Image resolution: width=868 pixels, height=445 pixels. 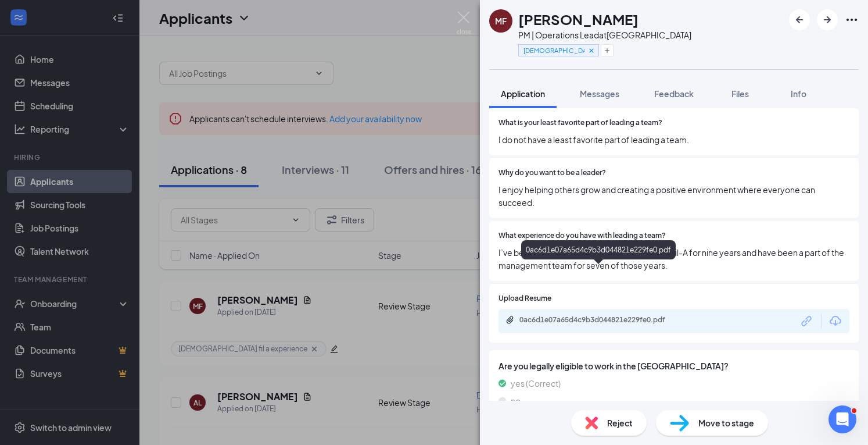 What do you see at coordinates (851, 19) in the screenshot?
I see `svg: Ellipses` at bounding box center [851, 19].